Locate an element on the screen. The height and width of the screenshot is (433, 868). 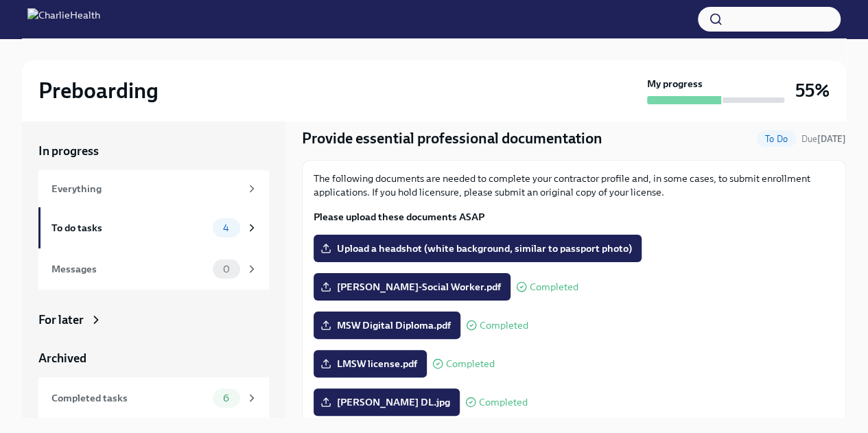
span: To Do is located at coordinates (776, 138).